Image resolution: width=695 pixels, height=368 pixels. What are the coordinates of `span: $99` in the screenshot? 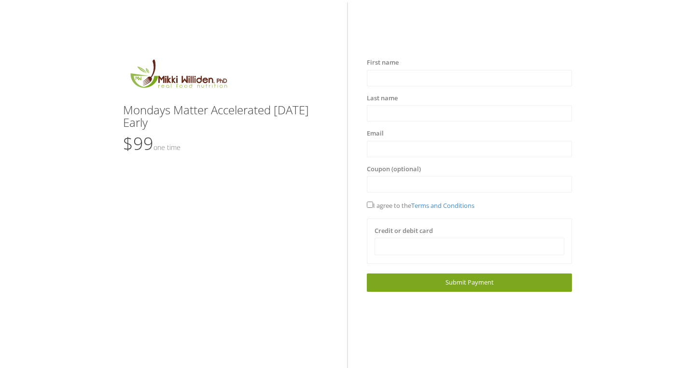 It's located at (152, 143).